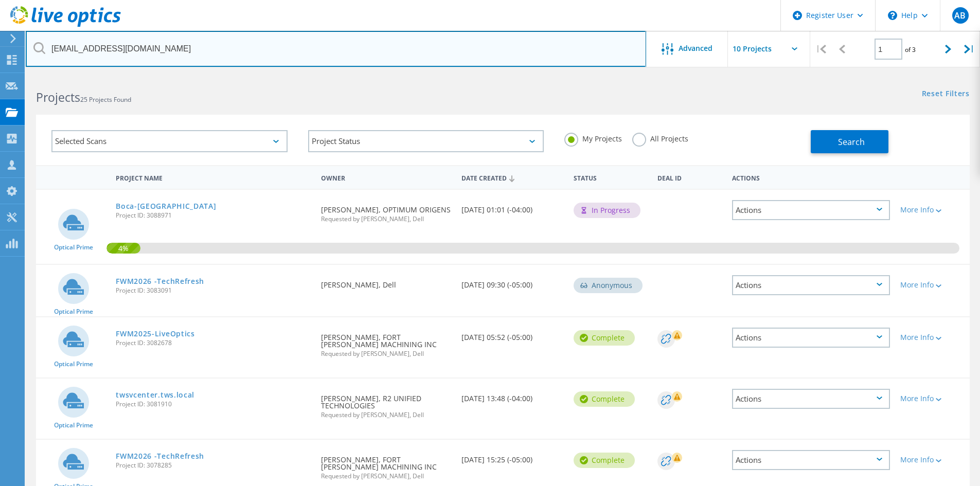 This screenshot has width=980, height=486. I want to click on a: Live Optics Dashboard, so click(66, 25).